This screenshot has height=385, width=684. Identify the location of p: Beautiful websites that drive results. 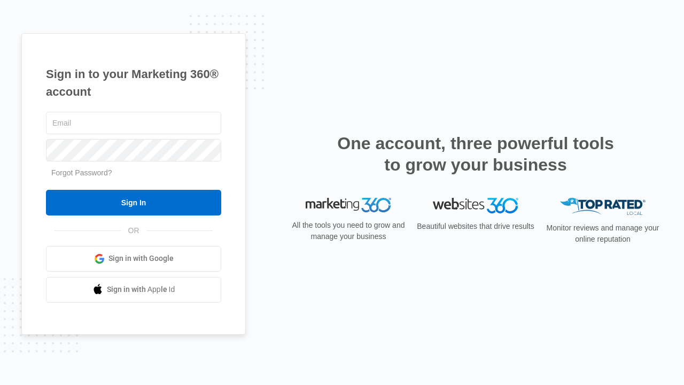
(476, 226).